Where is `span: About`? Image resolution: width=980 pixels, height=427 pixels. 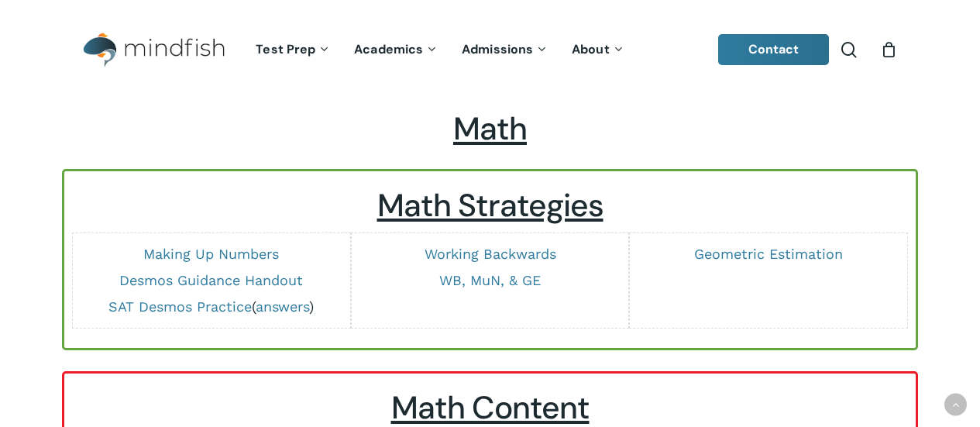
span: About is located at coordinates (590, 49).